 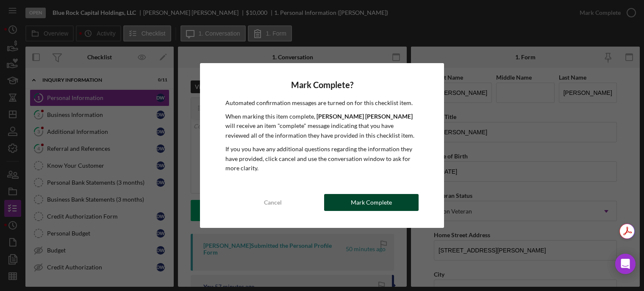 I want to click on div: Mark Complete, so click(x=371, y=203).